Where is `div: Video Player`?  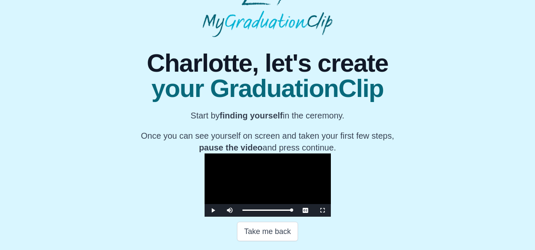 div: Video Player is located at coordinates (268, 185).